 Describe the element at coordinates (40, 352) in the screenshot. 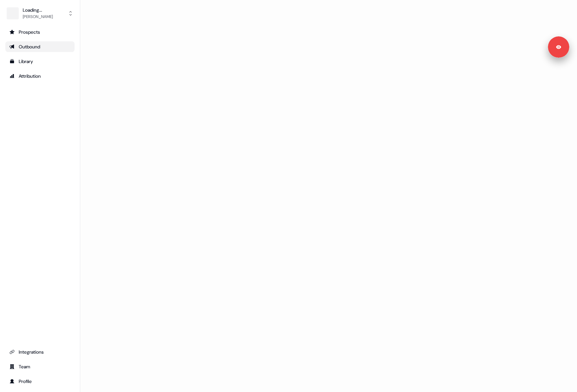

I see `div: Integrations` at that location.